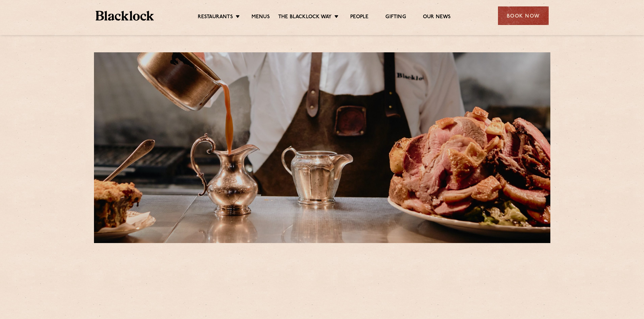  What do you see at coordinates (436, 18) in the screenshot?
I see `a: Our News` at bounding box center [436, 18].